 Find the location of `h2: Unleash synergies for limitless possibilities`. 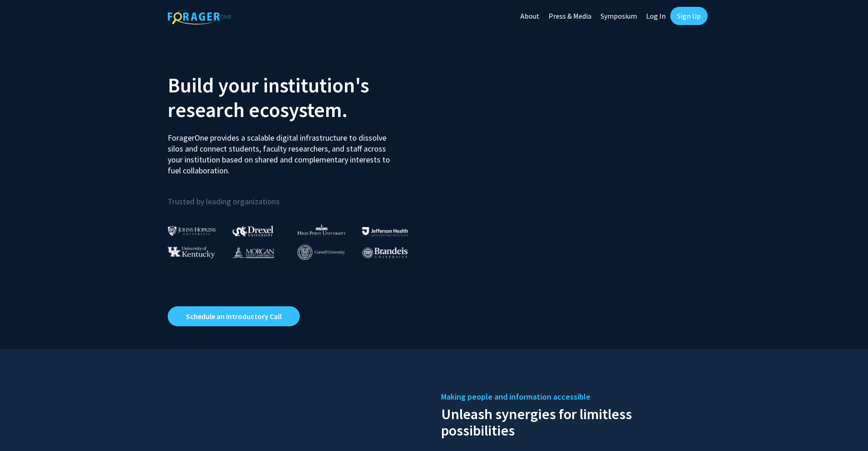

h2: Unleash synergies for limitless possibilities is located at coordinates (571, 421).